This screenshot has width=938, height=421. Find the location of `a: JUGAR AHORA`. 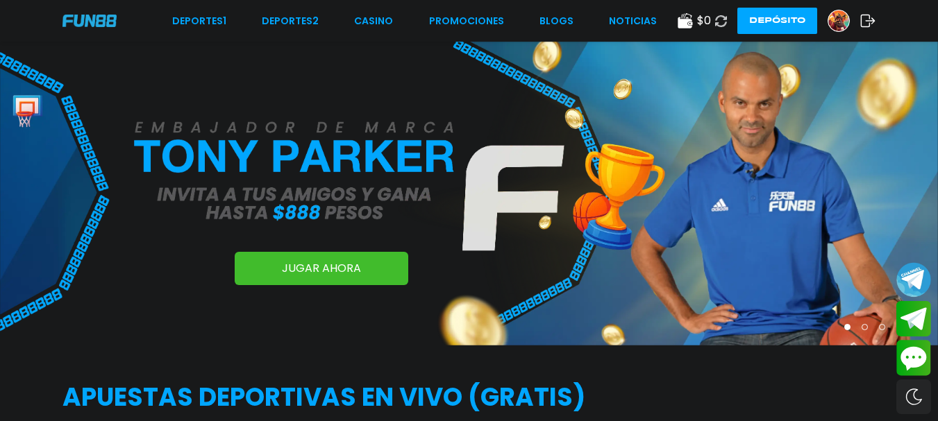

a: JUGAR AHORA is located at coordinates (322, 269).